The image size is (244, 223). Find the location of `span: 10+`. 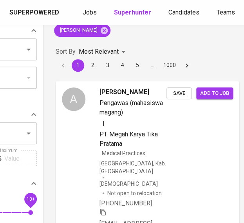

span: 10+ is located at coordinates (30, 199).